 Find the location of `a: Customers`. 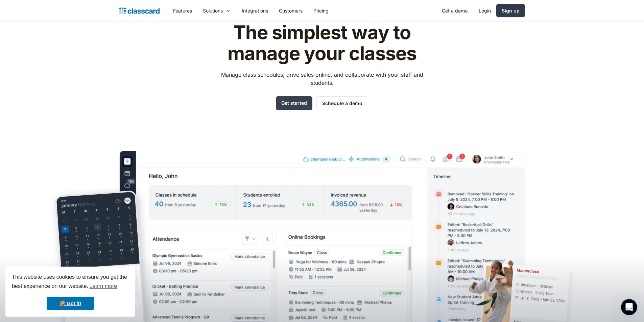

a: Customers is located at coordinates (291, 11).